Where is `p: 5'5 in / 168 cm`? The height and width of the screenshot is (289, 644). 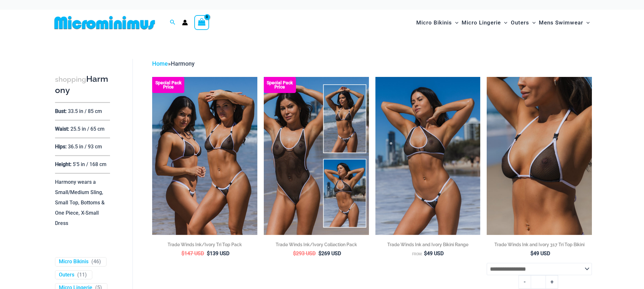
p: 5'5 in / 168 cm is located at coordinates (89, 164).